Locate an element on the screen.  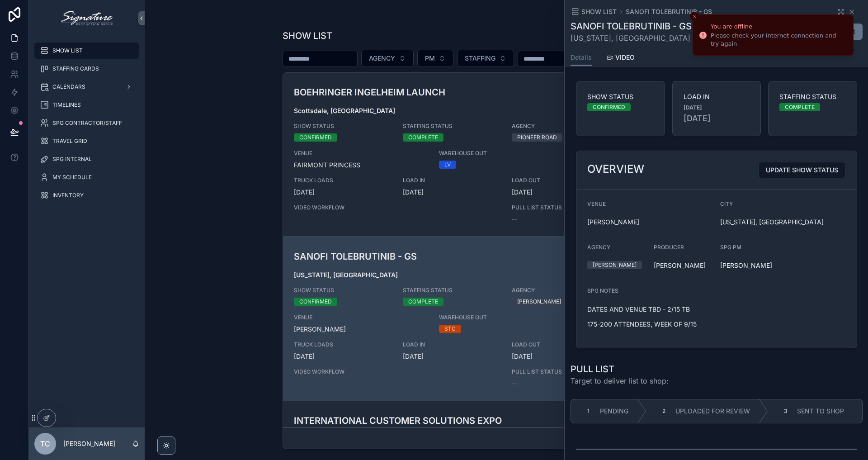
div: Please check your internet connection and try again is located at coordinates (778, 40).